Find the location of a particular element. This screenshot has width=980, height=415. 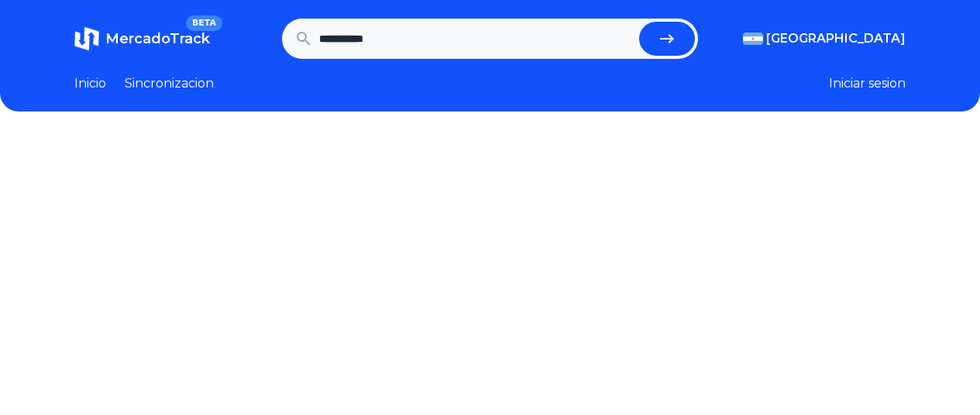

button: Iniciar sesion is located at coordinates (867, 84).